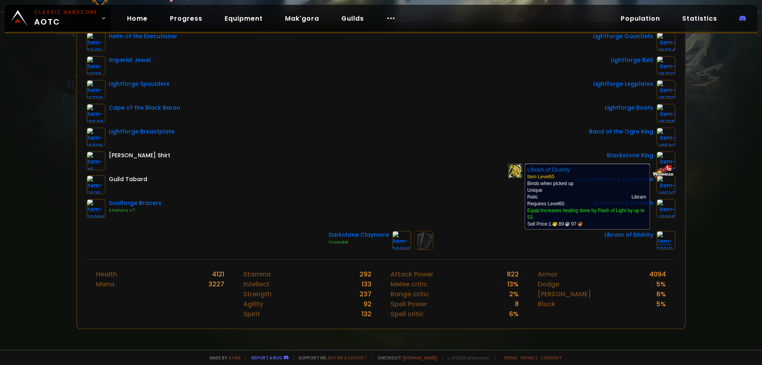  Describe the element at coordinates (256, 284) in the screenshot. I see `div: Intellect` at that location.